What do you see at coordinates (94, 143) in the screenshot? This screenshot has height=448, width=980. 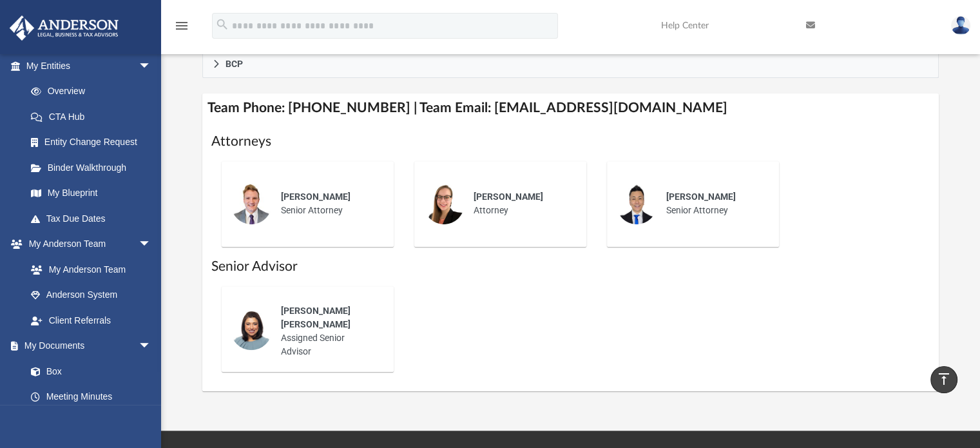 I see `a: Entity Change Request` at bounding box center [94, 143].